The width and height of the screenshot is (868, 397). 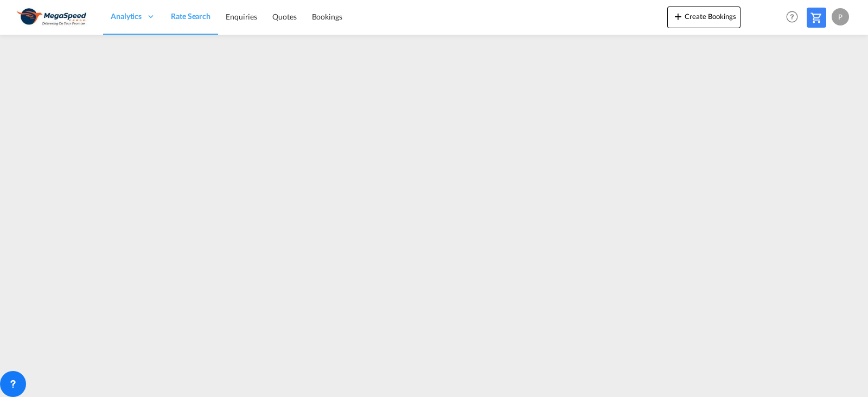 I want to click on span: Analytics, so click(x=126, y=16).